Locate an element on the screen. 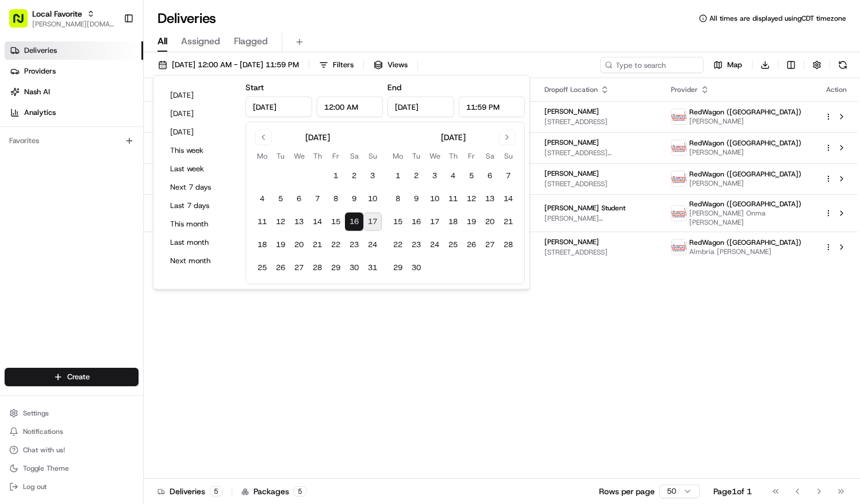  th: Wednesday is located at coordinates (299, 156).